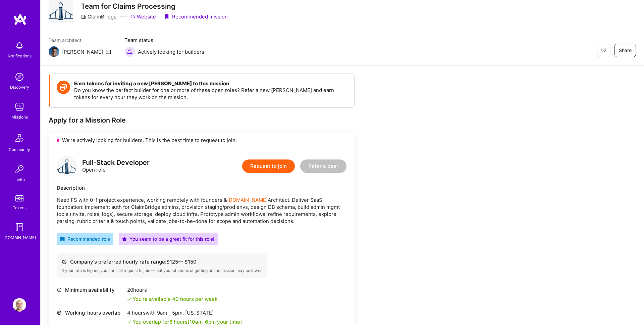  What do you see at coordinates (20, 45) in the screenshot?
I see `img: bell` at bounding box center [20, 45].